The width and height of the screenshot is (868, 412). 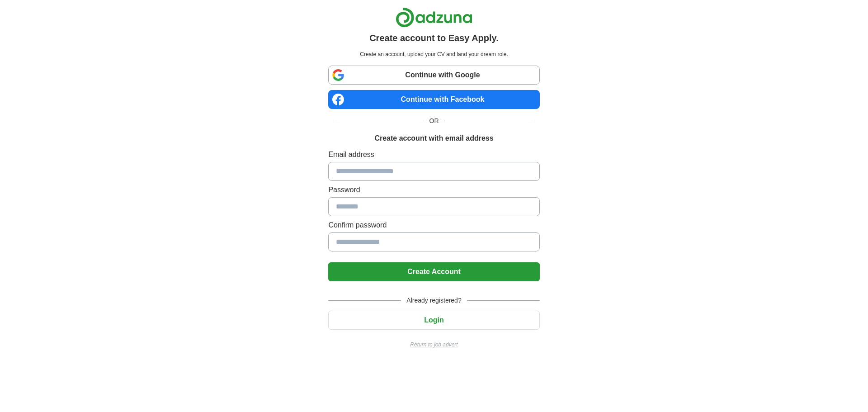 I want to click on img: Adzuna logo, so click(x=434, y=17).